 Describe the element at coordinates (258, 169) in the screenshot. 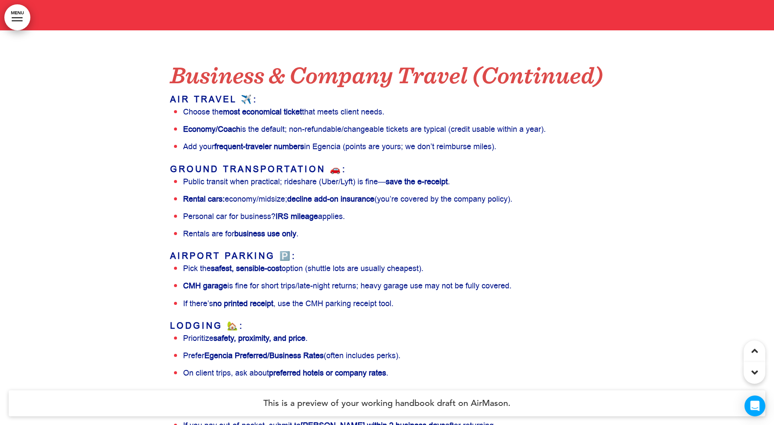

I see `span: Ground Transportation 🚗:` at that location.